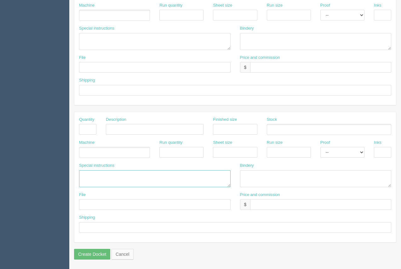 This screenshot has width=401, height=269. What do you see at coordinates (87, 120) in the screenshot?
I see `label: Quantity` at bounding box center [87, 120].